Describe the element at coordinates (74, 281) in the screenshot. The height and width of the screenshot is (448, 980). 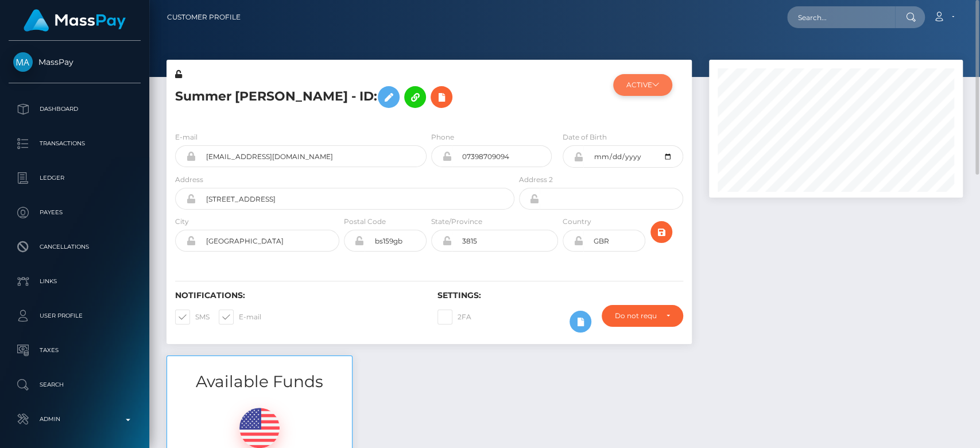
I see `p: Links` at that location.